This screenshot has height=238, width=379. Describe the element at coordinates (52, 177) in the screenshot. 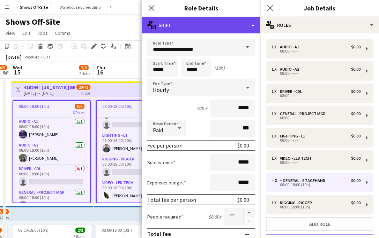

I see `app-card-role: Driver - CDL0/108:00-18:00 (10h)` at that location.